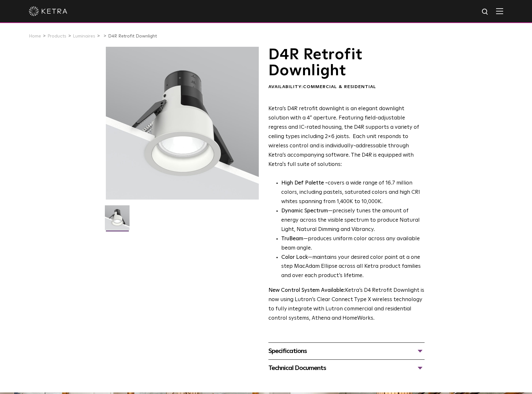 This screenshot has height=394, width=532. What do you see at coordinates (346, 87) in the screenshot?
I see `div: Availability:` at bounding box center [346, 87].